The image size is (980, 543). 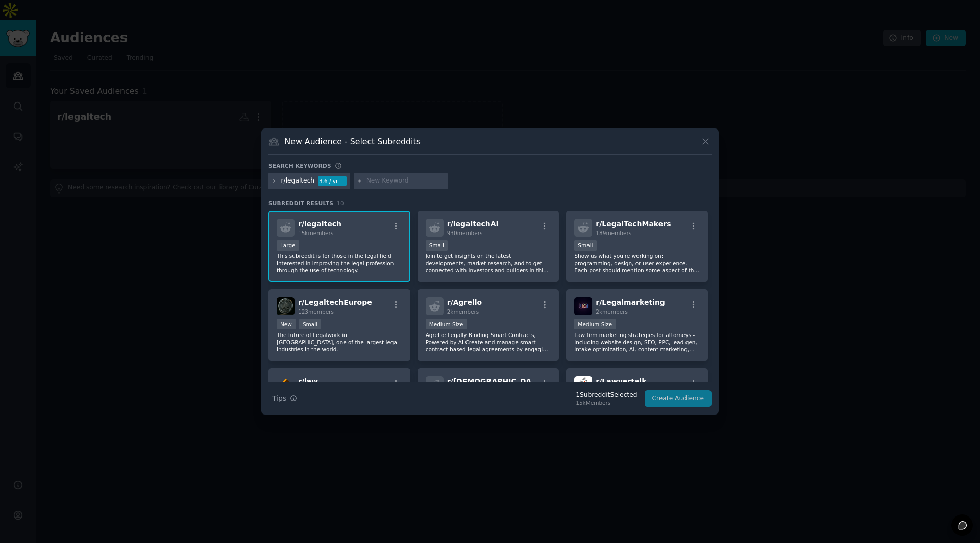 I want to click on img: LegaltechEurope, so click(x=285, y=306).